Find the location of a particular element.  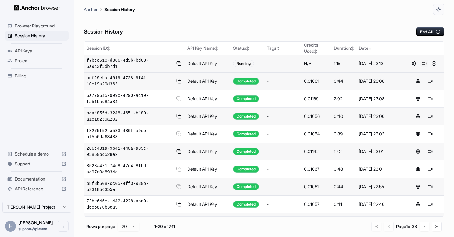

div: Project is located at coordinates (37, 61).